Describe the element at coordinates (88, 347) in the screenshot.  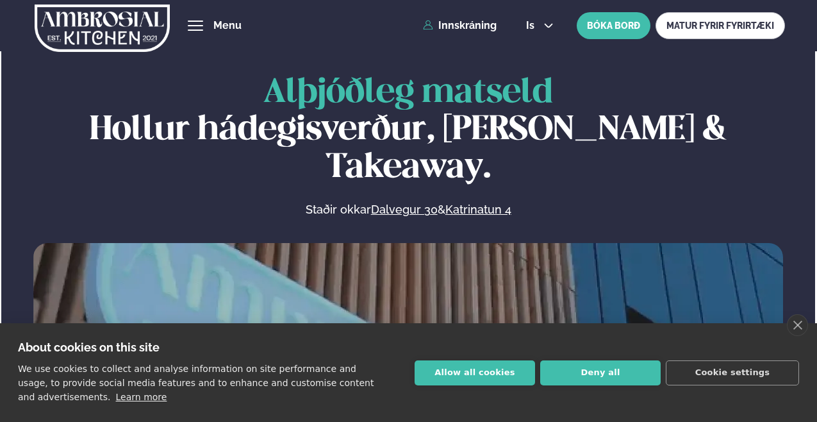
I see `strong: About cookies on this site` at that location.